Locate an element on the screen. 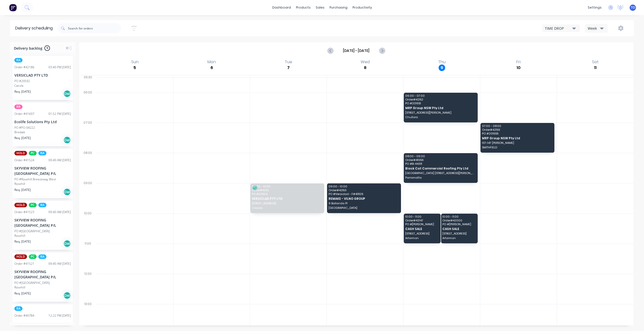  div: PO #Rosehill Breezeway West is located at coordinates (35, 179).